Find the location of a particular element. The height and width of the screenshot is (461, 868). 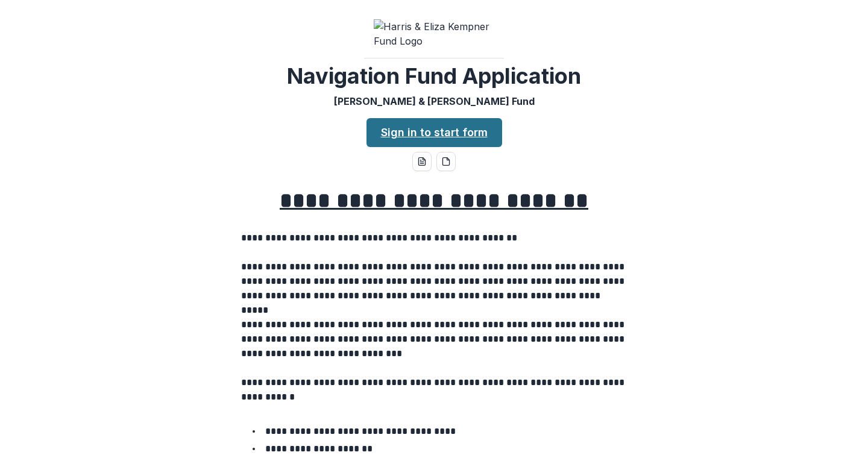

a: Sign in to start form is located at coordinates (434, 133).